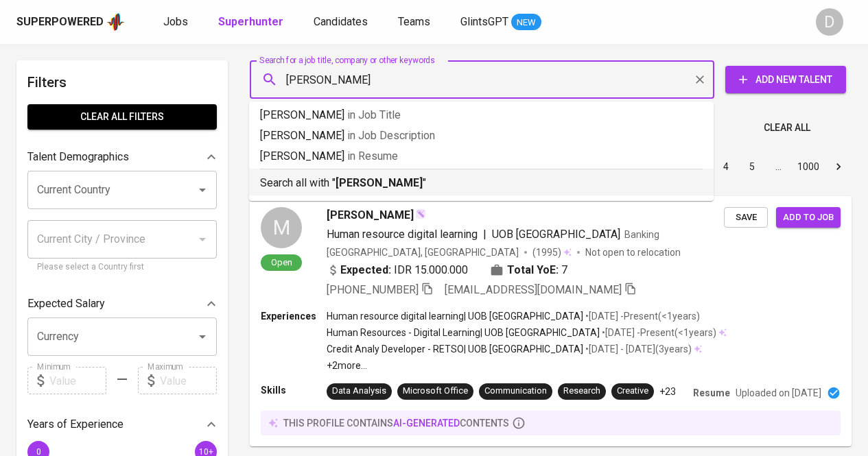 The height and width of the screenshot is (456, 868). Describe the element at coordinates (122, 82) in the screenshot. I see `h6: Filters` at that location.